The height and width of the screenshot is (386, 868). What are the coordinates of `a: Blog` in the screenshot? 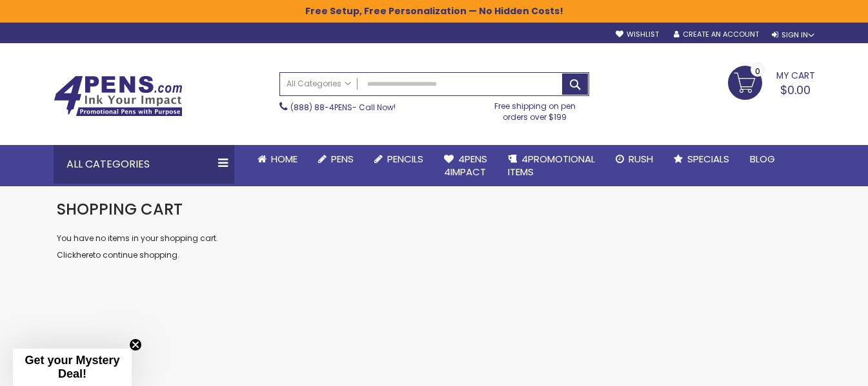 It's located at (762, 159).